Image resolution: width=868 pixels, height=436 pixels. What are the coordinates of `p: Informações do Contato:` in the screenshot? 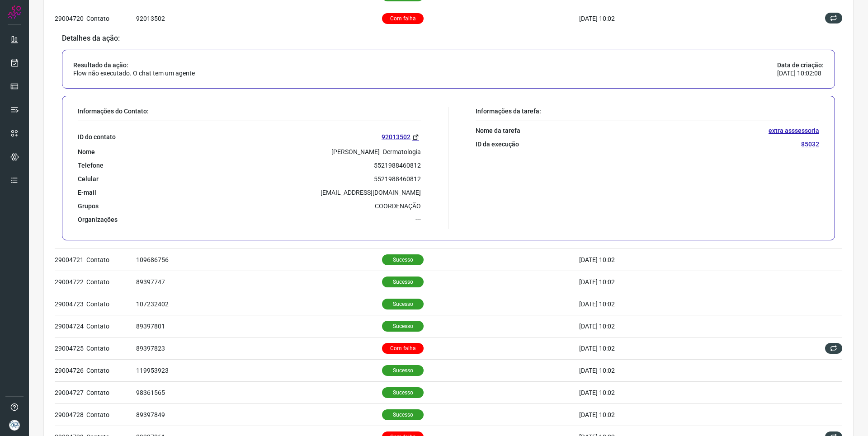 It's located at (249, 111).